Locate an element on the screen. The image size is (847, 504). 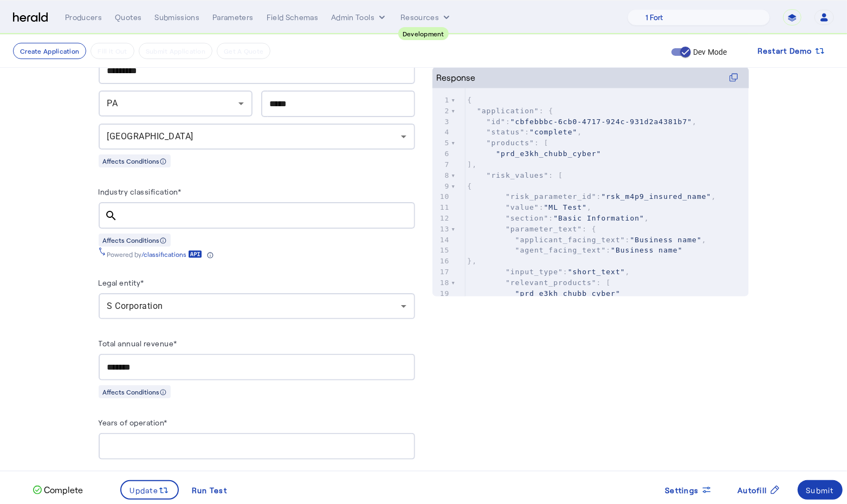
span: "input_type" is located at coordinates (534, 272).